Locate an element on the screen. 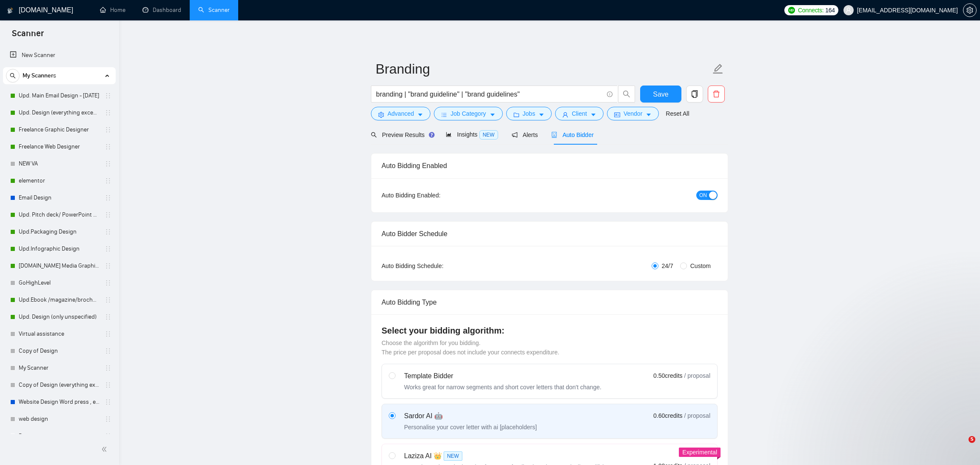 This screenshot has height=465, width=980. span: setting is located at coordinates (382, 114).